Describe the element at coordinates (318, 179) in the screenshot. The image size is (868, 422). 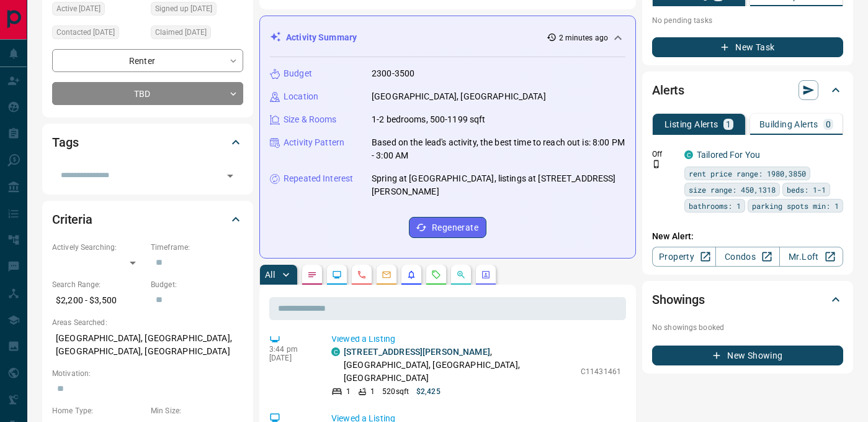
I see `p: Repeated Interest` at that location.